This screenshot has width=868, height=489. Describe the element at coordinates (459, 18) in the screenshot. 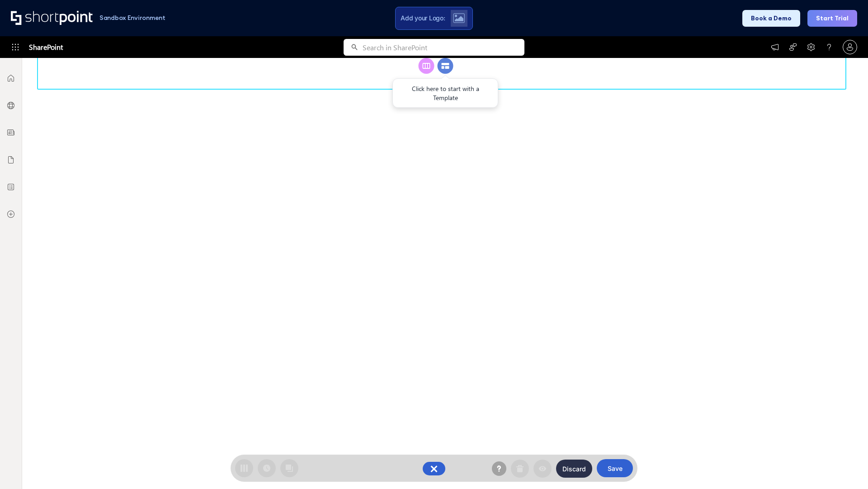

I see `img: Upload logo` at that location.